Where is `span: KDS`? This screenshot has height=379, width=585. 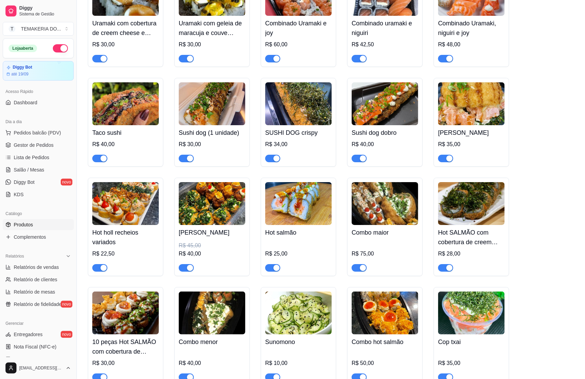
span: KDS is located at coordinates (19, 195).